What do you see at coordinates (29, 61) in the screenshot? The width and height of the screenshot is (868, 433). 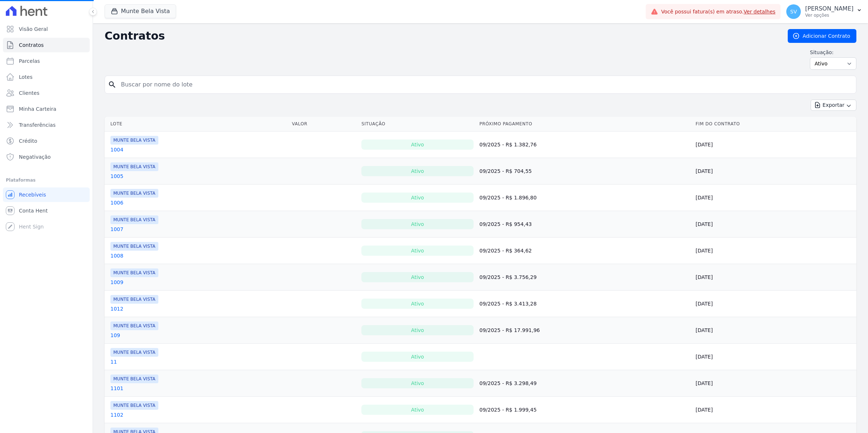 I see `span: Parcelas` at bounding box center [29, 61].